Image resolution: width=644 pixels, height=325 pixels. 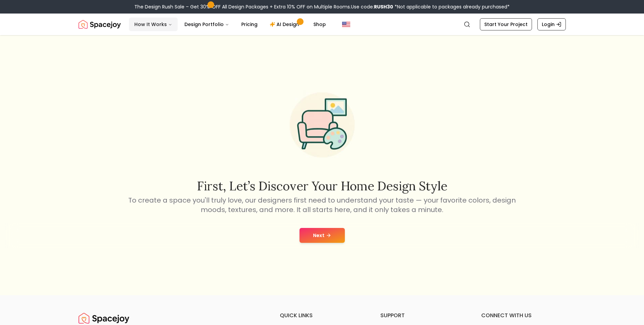 What do you see at coordinates (347, 25) in the screenshot?
I see `img: United States` at bounding box center [347, 25].